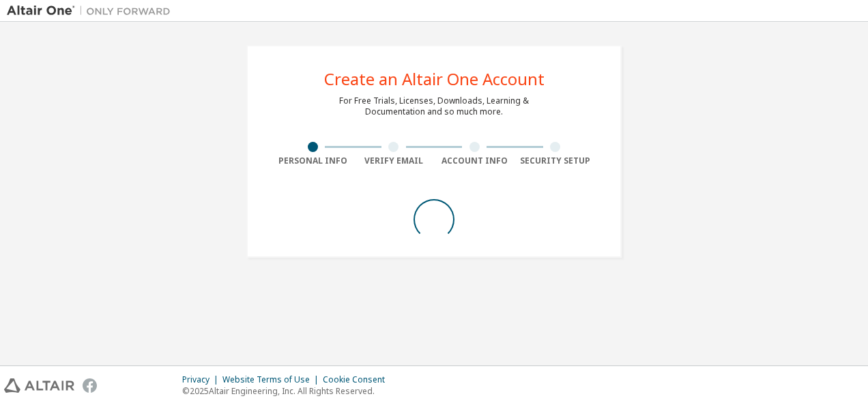 Image resolution: width=868 pixels, height=405 pixels. I want to click on img: Altair One, so click(92, 11).